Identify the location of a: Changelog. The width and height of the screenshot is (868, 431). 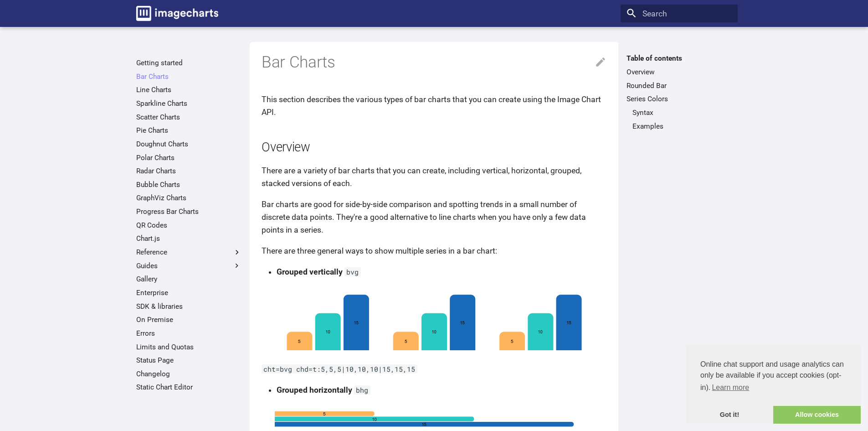
(189, 374).